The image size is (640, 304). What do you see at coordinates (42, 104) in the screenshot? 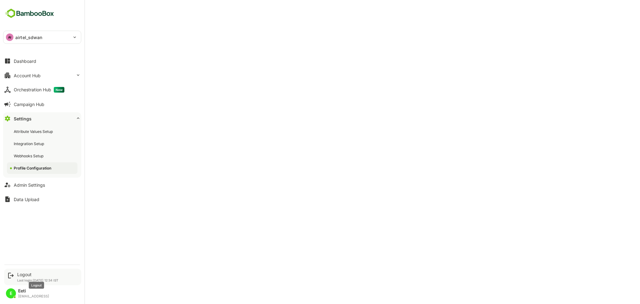
I see `button: Campaign Hub` at bounding box center [42, 104].